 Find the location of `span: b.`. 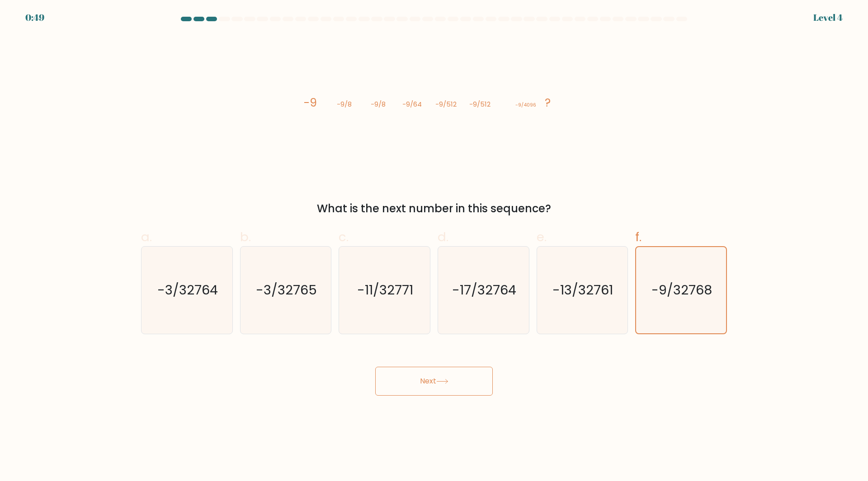

span: b. is located at coordinates (245, 237).